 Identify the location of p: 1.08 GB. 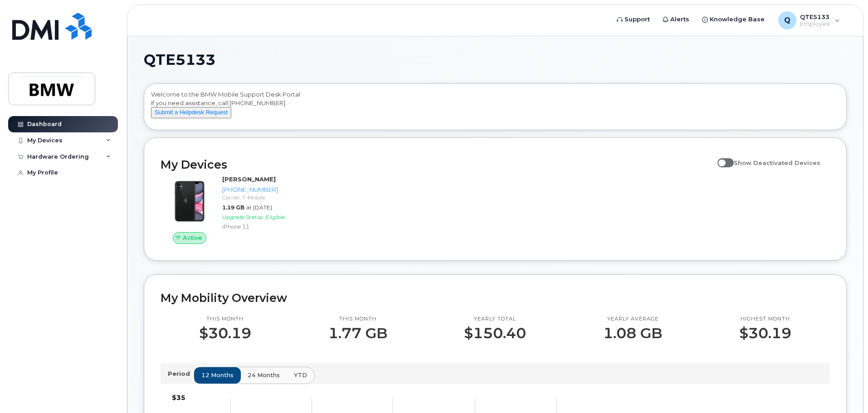
(633, 333).